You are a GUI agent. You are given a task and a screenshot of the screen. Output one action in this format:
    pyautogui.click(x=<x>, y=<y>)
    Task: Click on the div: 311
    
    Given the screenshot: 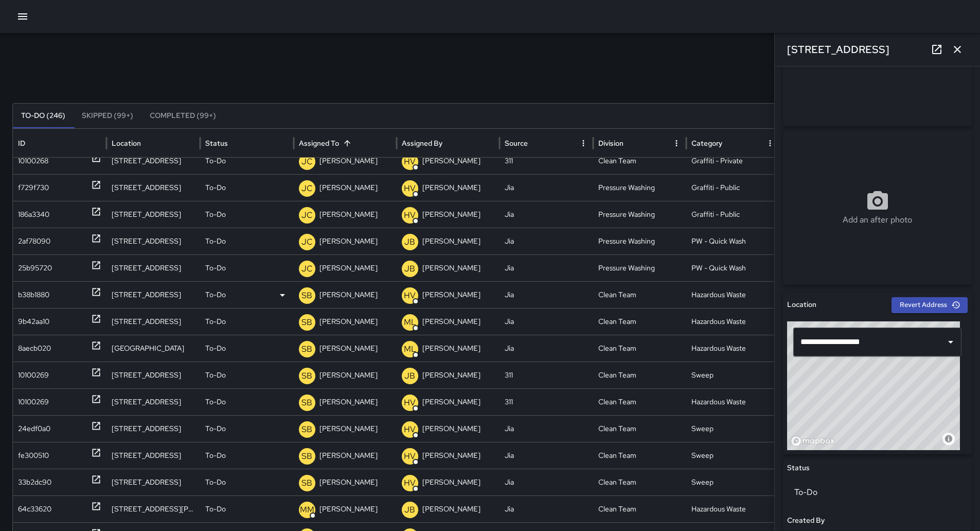 What is the action you would take?
    pyautogui.click(x=546, y=160)
    